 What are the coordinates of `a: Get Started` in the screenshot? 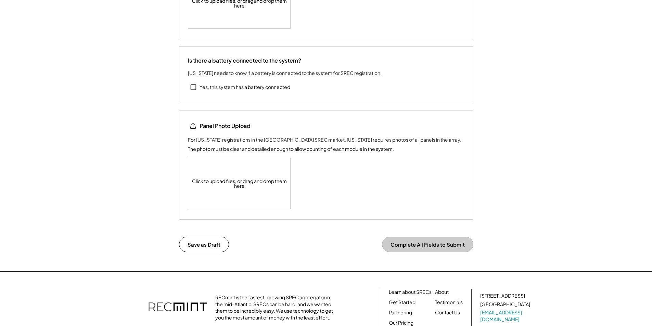 It's located at (402, 303).